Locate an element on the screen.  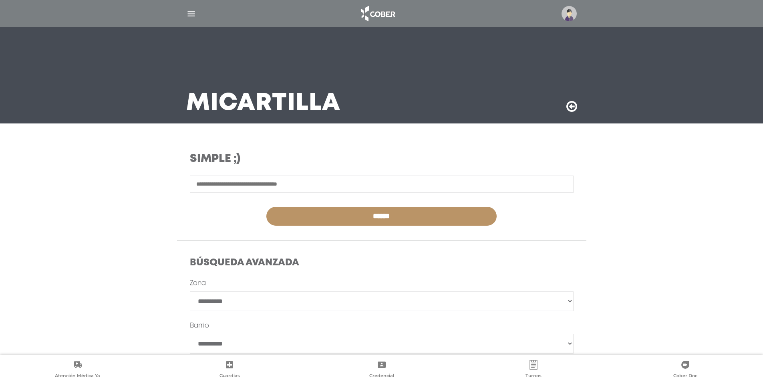
img: logo_cober_home-white.png is located at coordinates (377, 14).